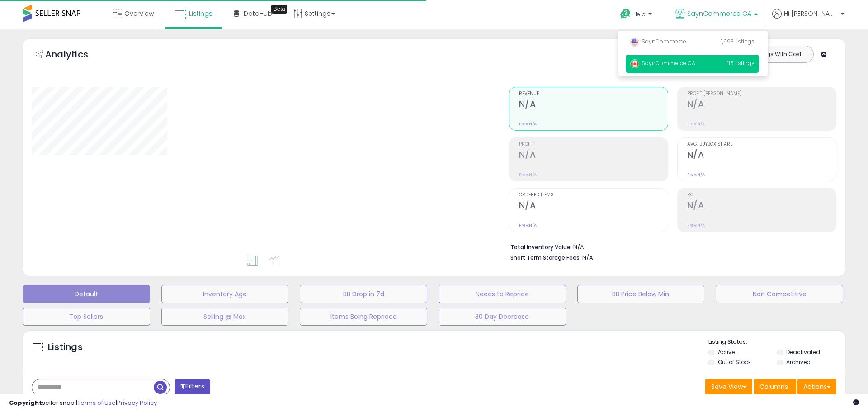 The width and height of the screenshot is (868, 412). Describe the element at coordinates (593, 144) in the screenshot. I see `span: Profit` at that location.